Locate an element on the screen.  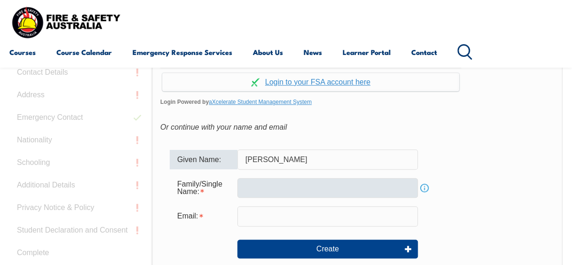
div: Given Name: is located at coordinates (203, 159).